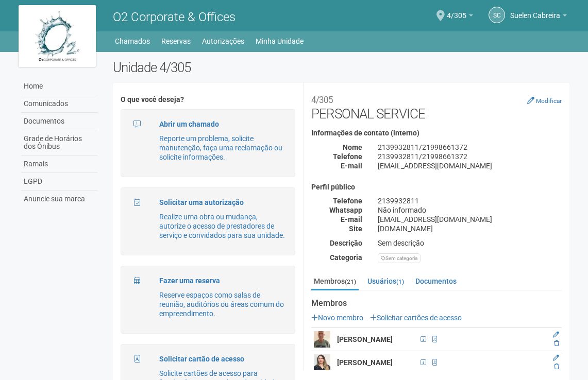 Image resolution: width=588 pixels, height=380 pixels. Describe the element at coordinates (437, 133) in the screenshot. I see `h4: Informações de contato (interno)` at that location.